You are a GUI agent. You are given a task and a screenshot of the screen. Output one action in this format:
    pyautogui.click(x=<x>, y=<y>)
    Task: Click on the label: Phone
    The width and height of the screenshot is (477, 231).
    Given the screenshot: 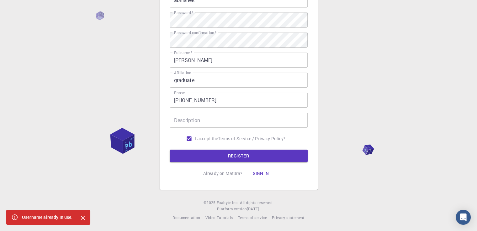 What is the action you would take?
    pyautogui.click(x=179, y=93)
    